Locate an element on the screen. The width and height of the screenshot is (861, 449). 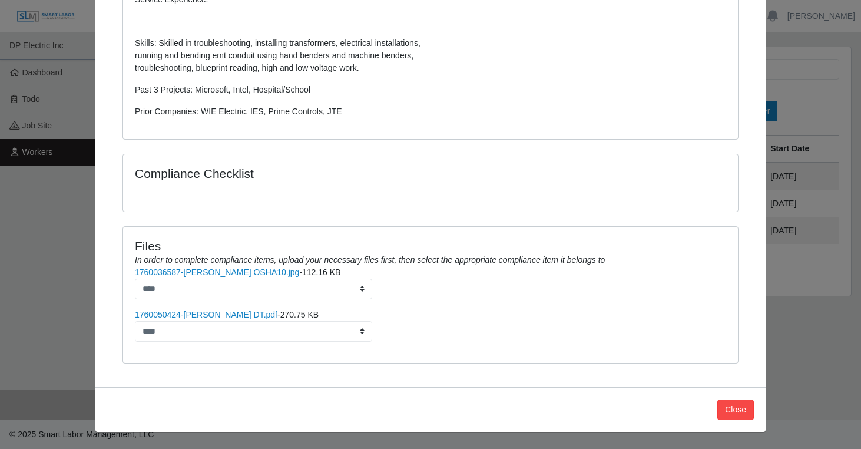
p: Prior Companies: WIE Electric, IES, Prime Controls, JTE is located at coordinates (278, 111).